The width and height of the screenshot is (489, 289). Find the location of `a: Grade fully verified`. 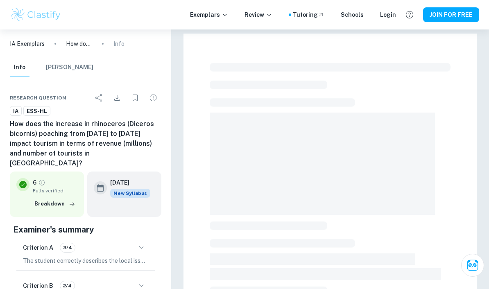

a: Grade fully verified is located at coordinates (42, 183).